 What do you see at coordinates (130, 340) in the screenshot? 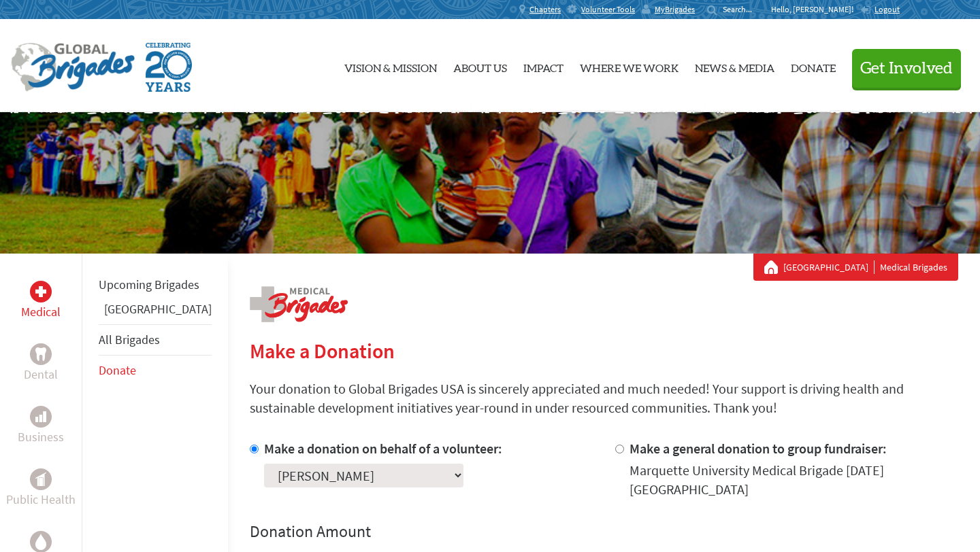
I see `a: All Brigades` at bounding box center [130, 340].